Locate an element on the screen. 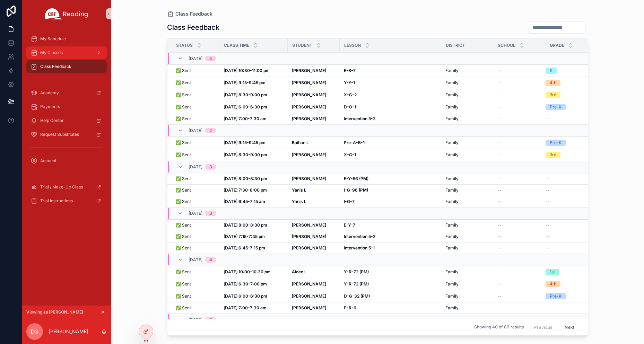  div: 3 is located at coordinates (211, 167).